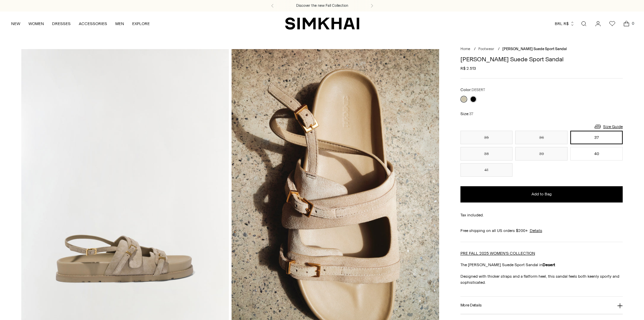 Image resolution: width=644 pixels, height=320 pixels. What do you see at coordinates (542, 193) in the screenshot?
I see `span: Add to Bag` at bounding box center [542, 193].